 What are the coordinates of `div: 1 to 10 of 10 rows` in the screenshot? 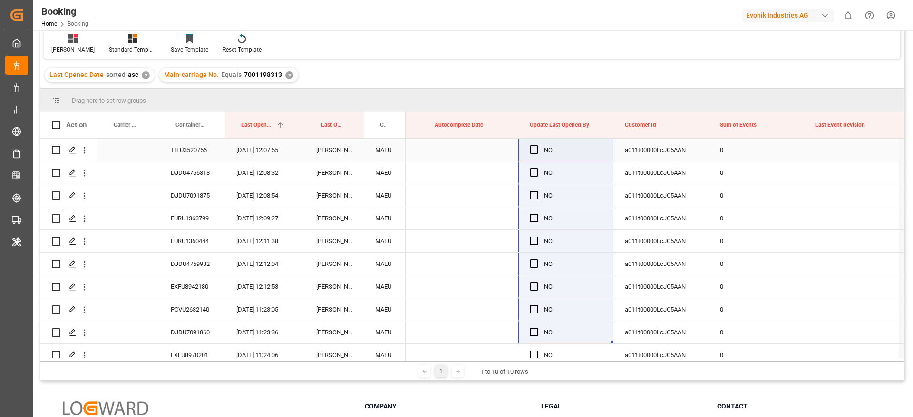 It's located at (504, 372).